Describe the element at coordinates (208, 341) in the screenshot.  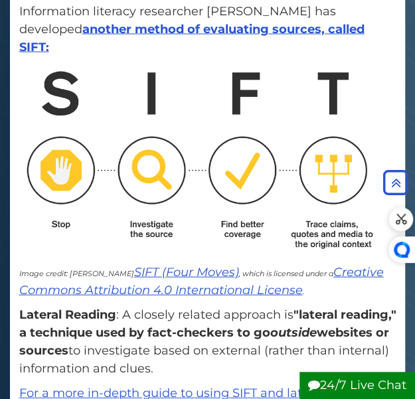
I see `p: : A closely related approach is to investigate based on external (rather than internal) informati...` at that location.